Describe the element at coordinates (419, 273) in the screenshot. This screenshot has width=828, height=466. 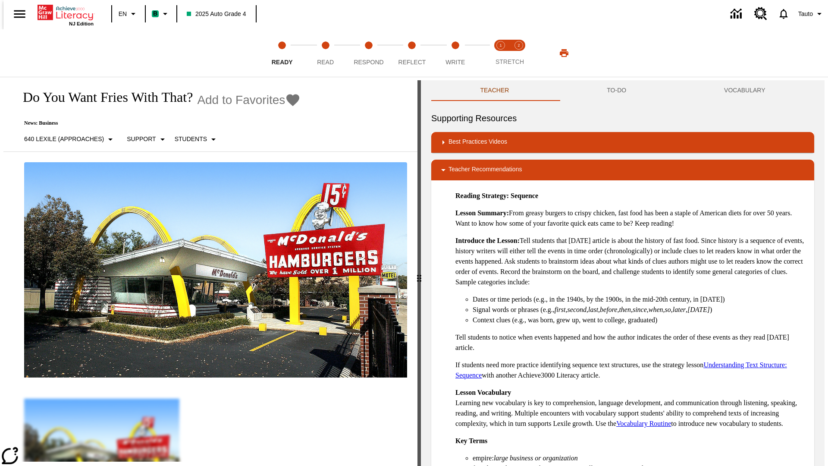
I see `div: Press Enter or Spacebar and then press right and left arrow keys to move the slider` at that location.